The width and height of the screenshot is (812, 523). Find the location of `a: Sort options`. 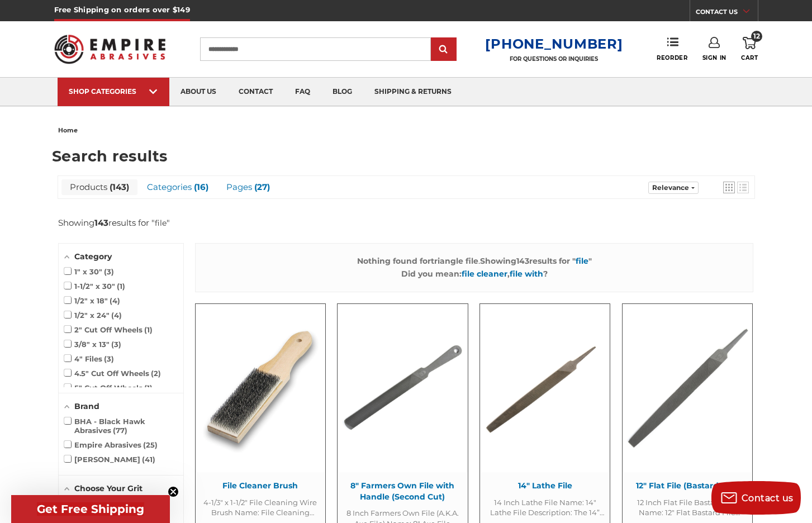

a: Sort options is located at coordinates (673, 188).